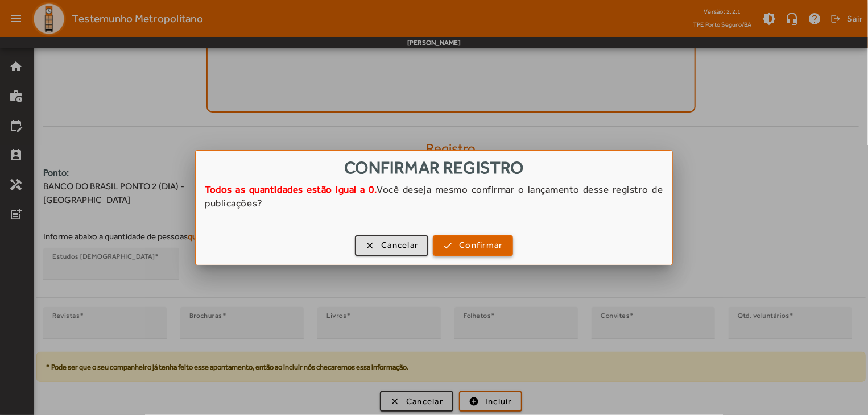 Image resolution: width=868 pixels, height=415 pixels. Describe the element at coordinates (391, 246) in the screenshot. I see `button: Cancelar` at that location.